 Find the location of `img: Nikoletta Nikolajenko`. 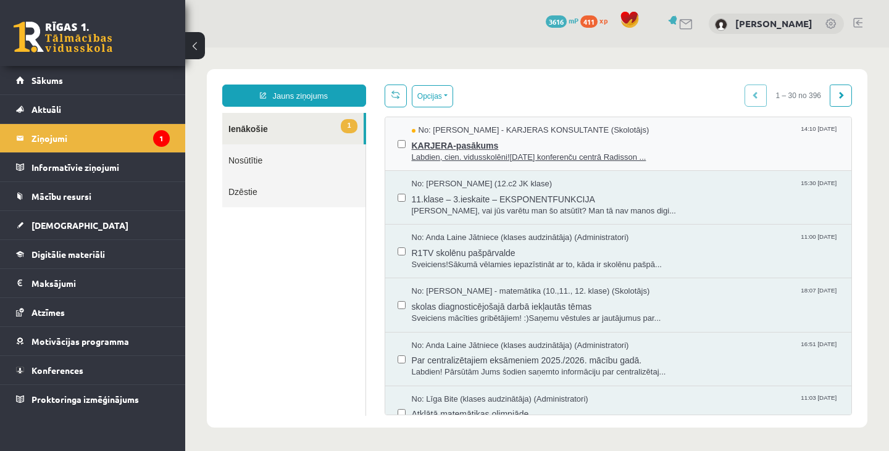

img: Nikoletta Nikolajenko is located at coordinates (721, 25).